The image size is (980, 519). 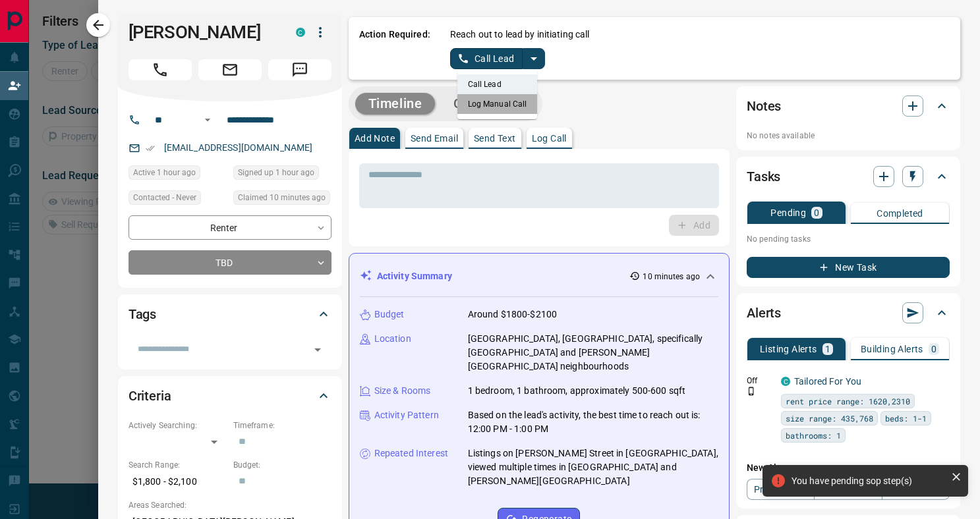 What do you see at coordinates (276, 172) in the screenshot?
I see `span: Signed up 1 hour ago` at bounding box center [276, 172].